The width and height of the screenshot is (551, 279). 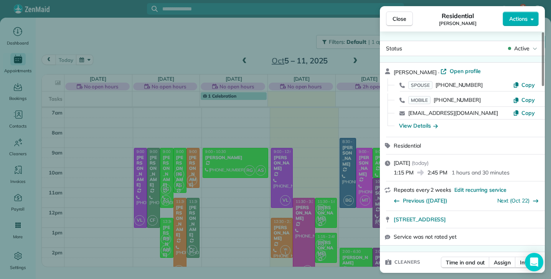 What do you see at coordinates (480, 172) in the screenshot?
I see `p: 1 hours and 30 minutes` at bounding box center [480, 172].